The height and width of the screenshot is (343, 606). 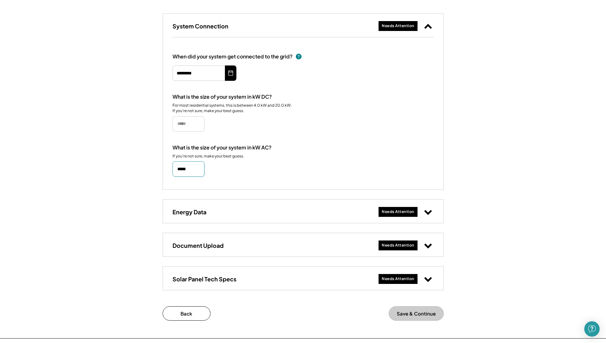 I want to click on button: Save & Continue, so click(x=416, y=314).